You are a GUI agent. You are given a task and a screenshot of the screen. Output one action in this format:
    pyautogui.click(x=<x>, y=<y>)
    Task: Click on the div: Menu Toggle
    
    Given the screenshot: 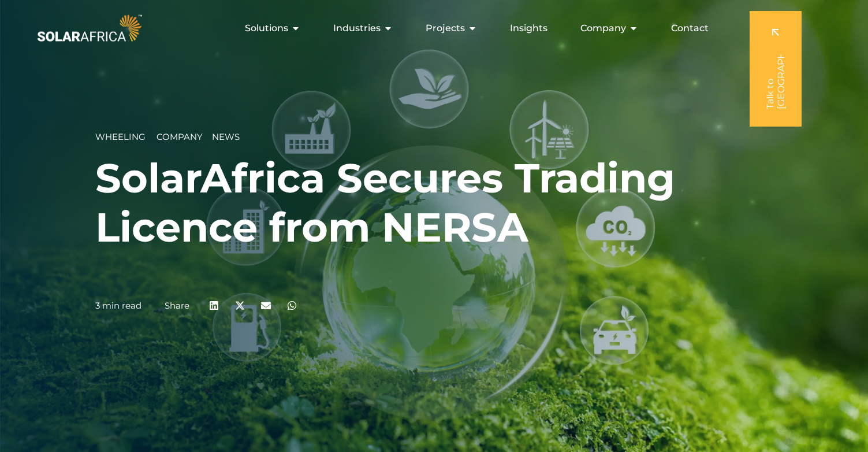 What is the action you would take?
    pyautogui.click(x=431, y=28)
    